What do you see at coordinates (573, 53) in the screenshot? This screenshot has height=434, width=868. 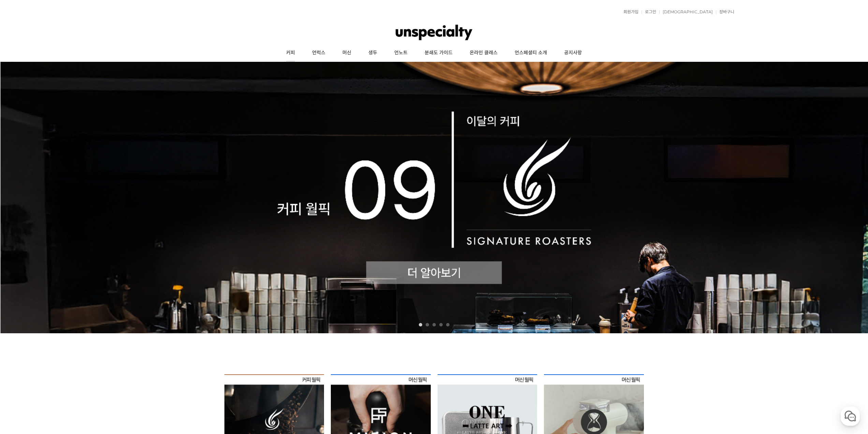 I see `a: 공지사항` at bounding box center [573, 53].